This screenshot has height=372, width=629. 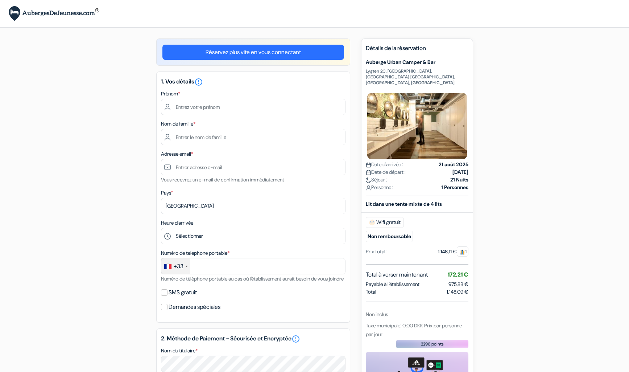 What do you see at coordinates (253, 52) in the screenshot?
I see `a: Réservez plus vite en vous connectant` at bounding box center [253, 52].